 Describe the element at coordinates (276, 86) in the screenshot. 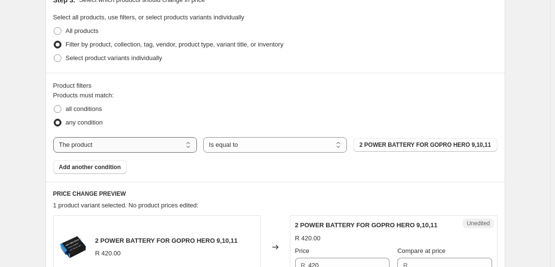

I see `div: Product filters` at that location.